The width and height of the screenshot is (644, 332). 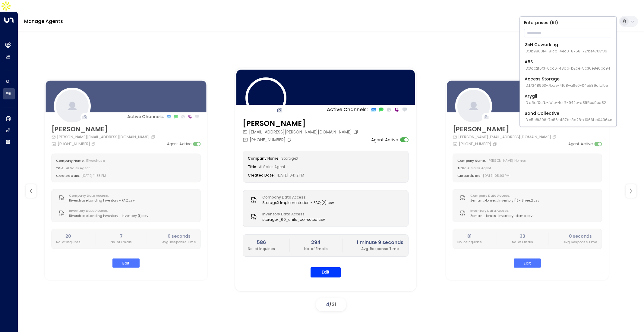 I want to click on h2: 20, so click(x=68, y=236).